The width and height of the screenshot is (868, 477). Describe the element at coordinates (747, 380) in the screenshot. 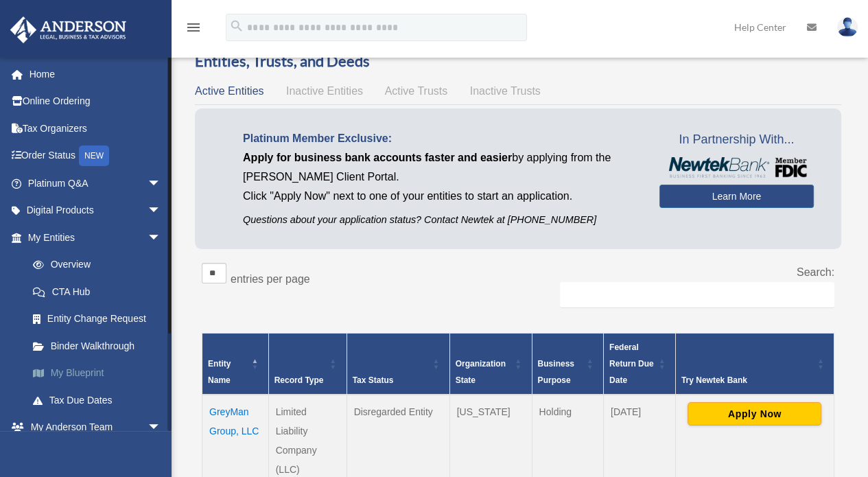

I see `div: Try Newtek Bank` at that location.